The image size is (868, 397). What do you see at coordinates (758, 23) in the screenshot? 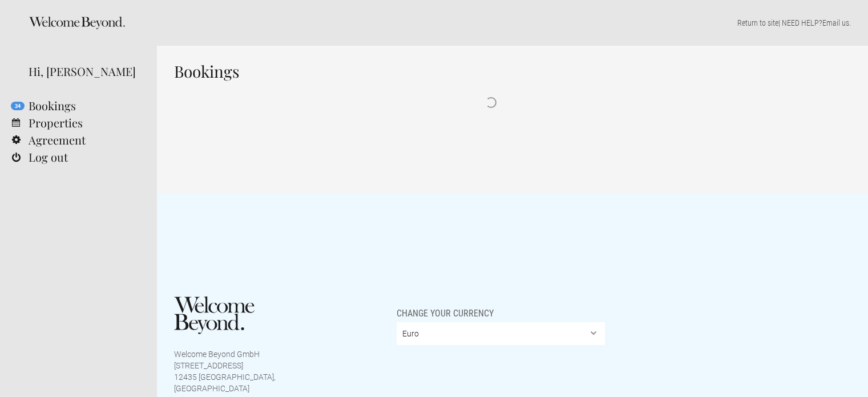
I see `a: Return to site` at bounding box center [758, 23].